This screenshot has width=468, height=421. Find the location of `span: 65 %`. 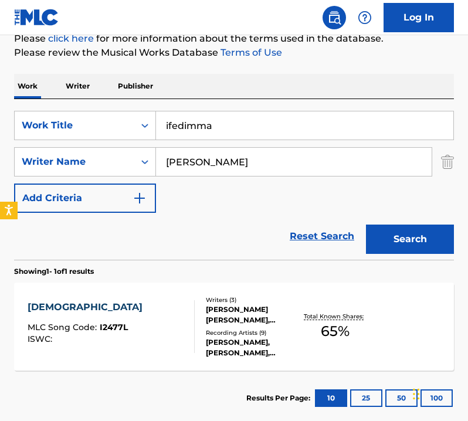

span: 65 % is located at coordinates (335, 331).